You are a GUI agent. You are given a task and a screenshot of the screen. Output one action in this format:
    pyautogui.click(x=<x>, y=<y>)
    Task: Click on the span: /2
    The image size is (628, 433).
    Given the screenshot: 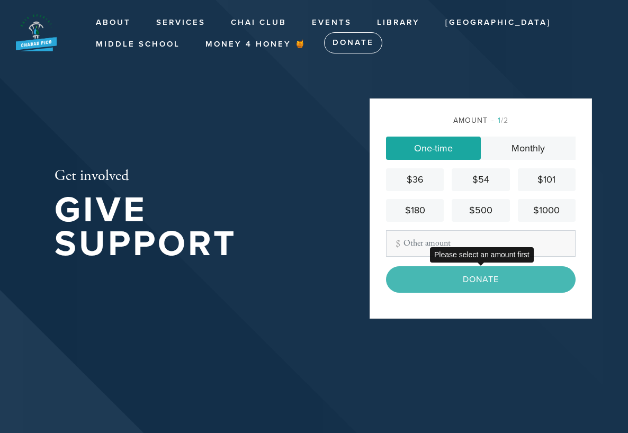 What is the action you would take?
    pyautogui.click(x=500, y=120)
    